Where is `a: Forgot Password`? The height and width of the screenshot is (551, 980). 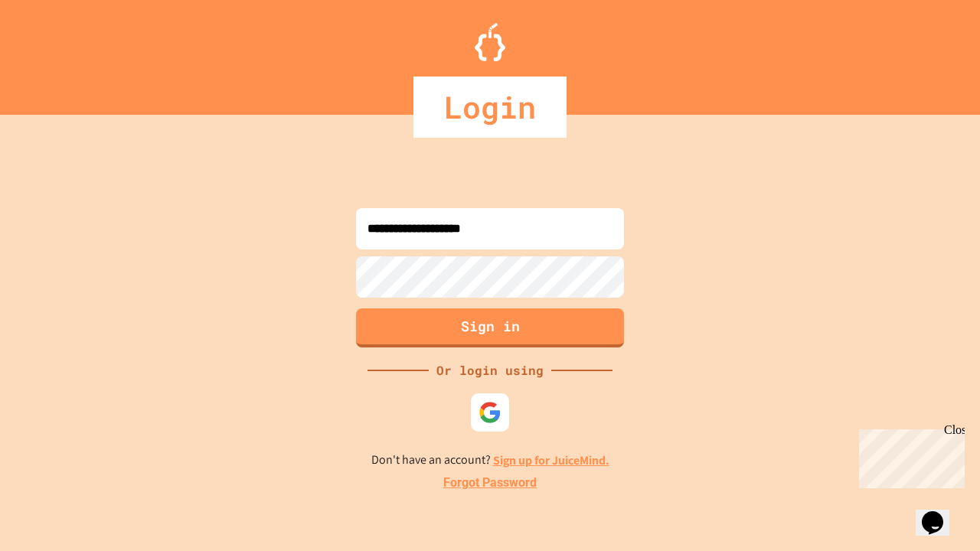 a: Forgot Password is located at coordinates (490, 483).